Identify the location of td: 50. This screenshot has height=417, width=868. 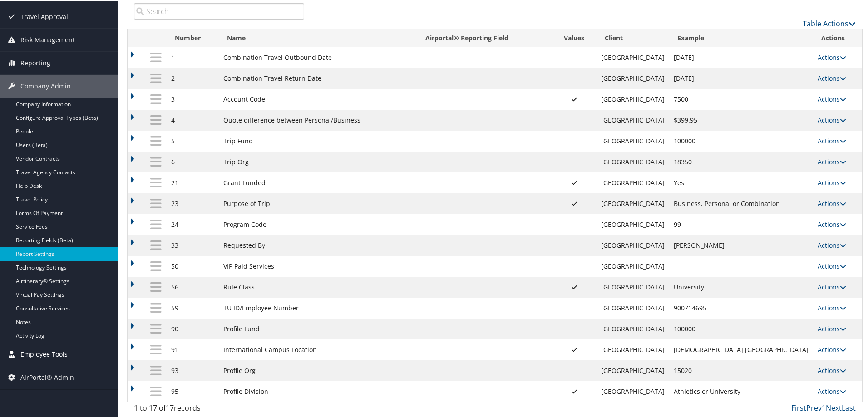
(193, 265).